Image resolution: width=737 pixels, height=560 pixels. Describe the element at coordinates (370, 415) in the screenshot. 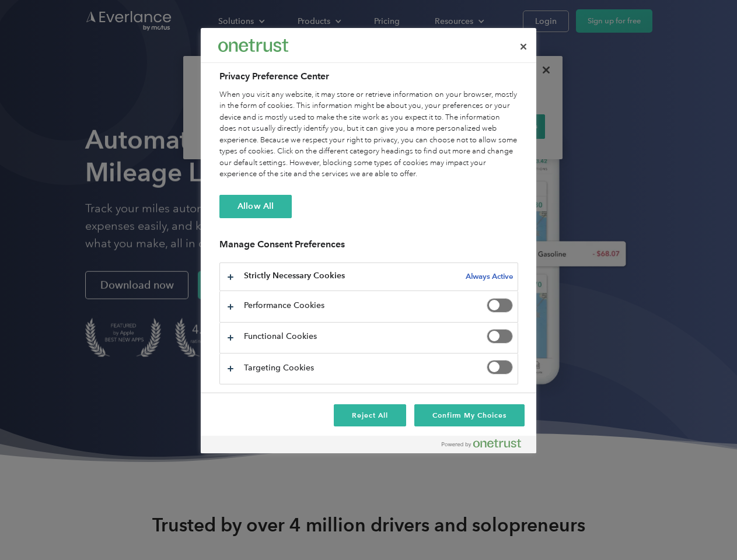

I see `button: Reject All` at that location.